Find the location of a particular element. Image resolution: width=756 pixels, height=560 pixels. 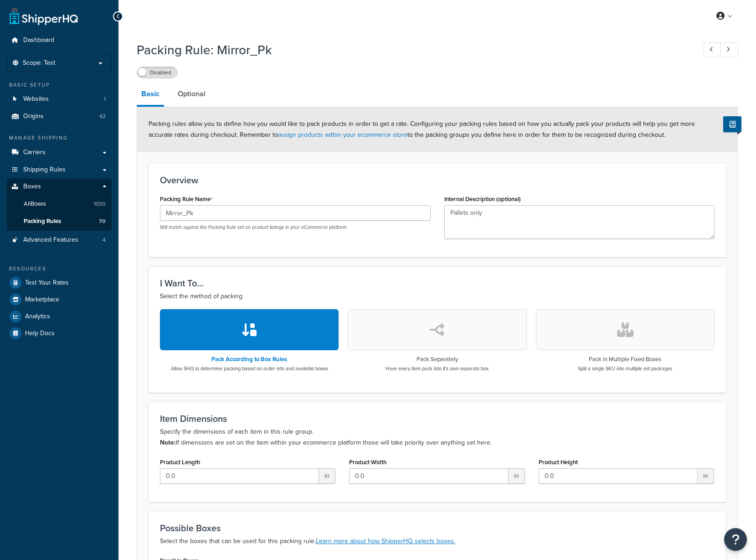

a: AllBoxes1020 is located at coordinates (59, 204).